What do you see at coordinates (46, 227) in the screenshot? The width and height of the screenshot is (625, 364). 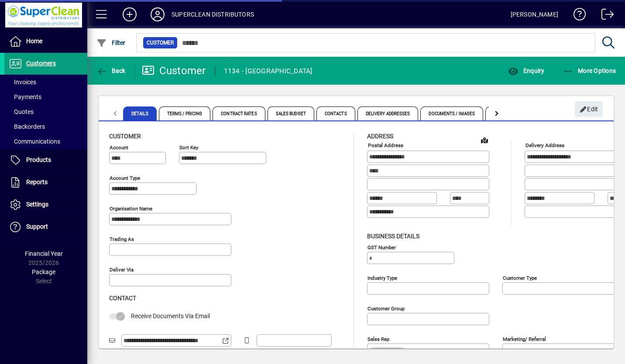 I see `a: Support` at bounding box center [46, 227].